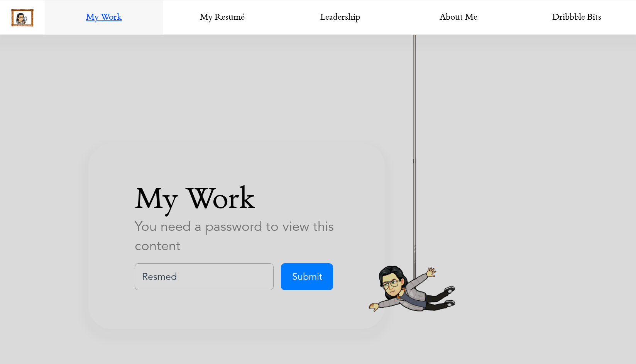  What do you see at coordinates (237, 236) in the screenshot?
I see `p: You need a password to view this content` at bounding box center [237, 236].